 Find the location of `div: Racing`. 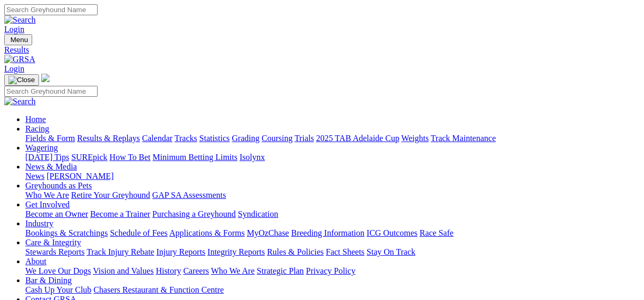

div: Racing is located at coordinates (332, 138).